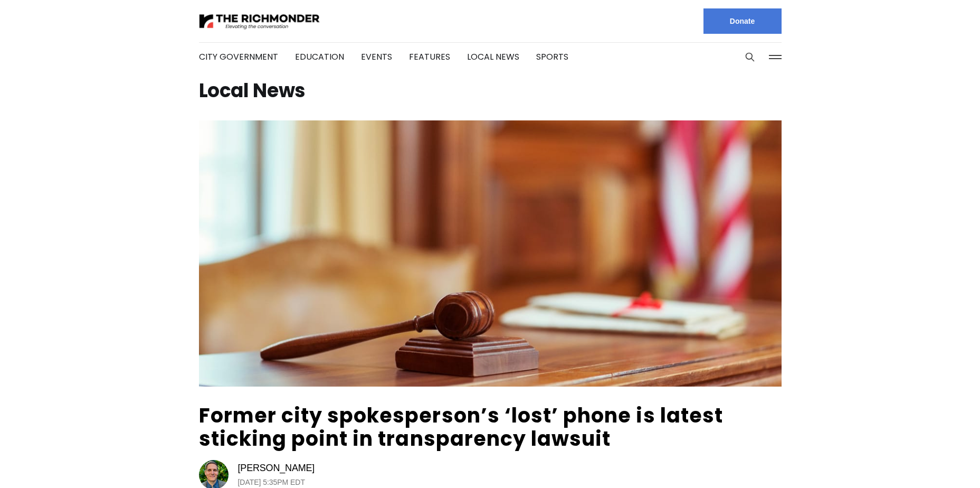 This screenshot has width=980, height=488. What do you see at coordinates (742, 21) in the screenshot?
I see `a: Donate` at bounding box center [742, 21].